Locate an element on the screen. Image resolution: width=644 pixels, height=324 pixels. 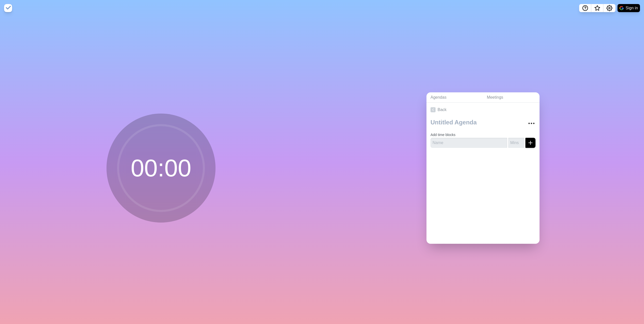
a: Back is located at coordinates (483, 110).